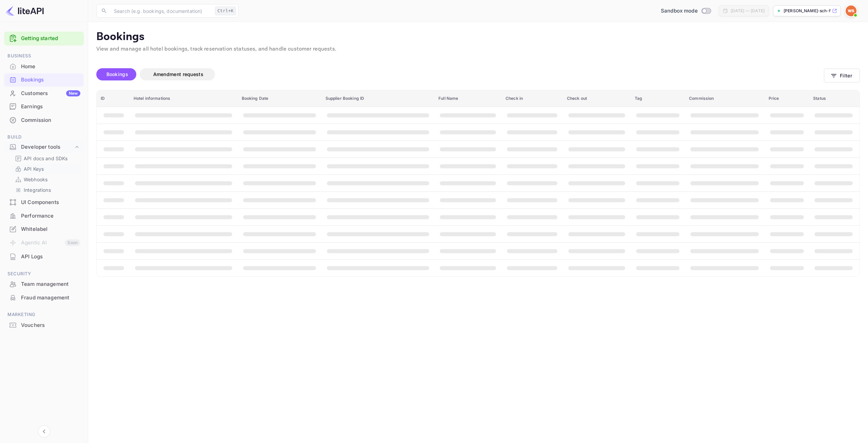 The image size is (868, 443). What do you see at coordinates (47, 169) in the screenshot?
I see `a: API Keys` at bounding box center [47, 169].